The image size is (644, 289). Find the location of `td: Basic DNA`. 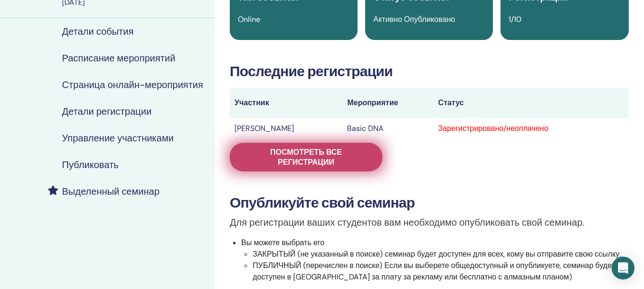

td: Basic DNA is located at coordinates (388, 129).